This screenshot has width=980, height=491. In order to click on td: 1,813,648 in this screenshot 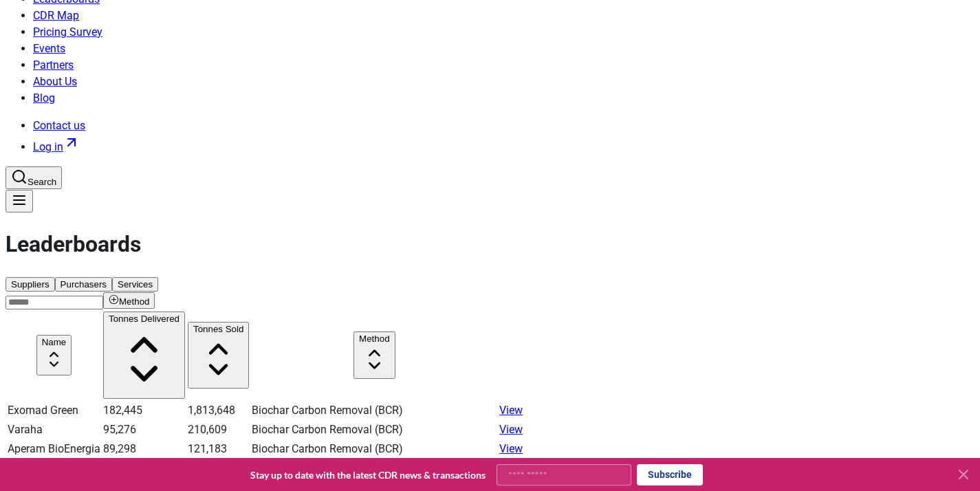, I will do `click(218, 411)`.